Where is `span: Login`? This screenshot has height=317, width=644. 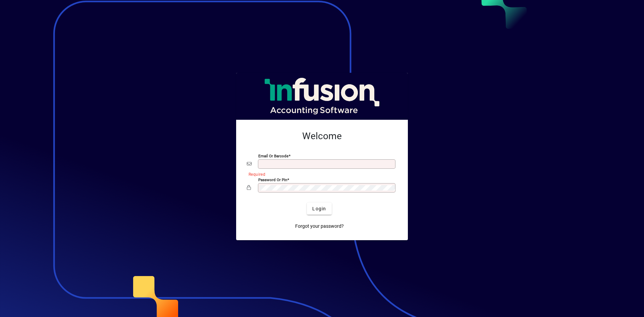
span: Login is located at coordinates (319, 209).